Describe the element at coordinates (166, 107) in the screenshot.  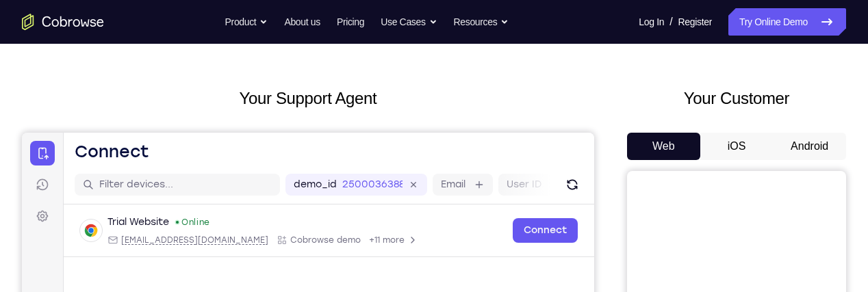
I see `div: Email` at that location.